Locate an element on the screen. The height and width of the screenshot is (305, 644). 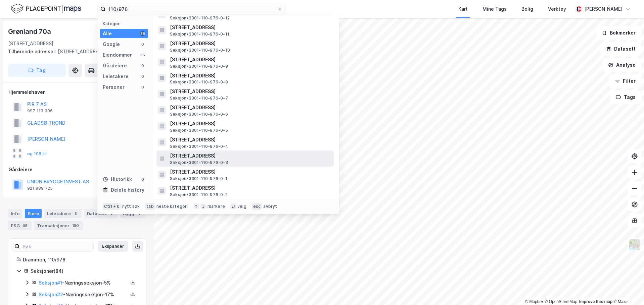
div: Grønland 70a is located at coordinates (30, 31).